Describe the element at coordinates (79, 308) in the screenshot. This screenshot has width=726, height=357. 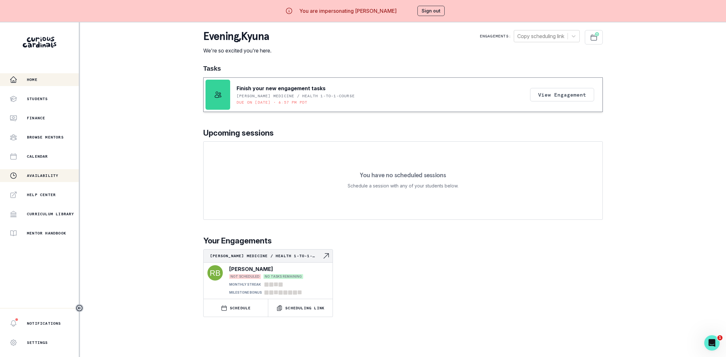
I see `button: Toggle sidebar` at that location.